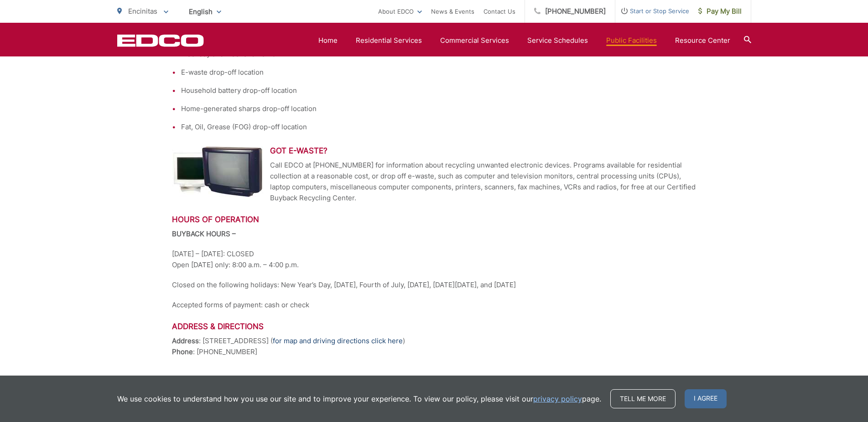  I want to click on li: E-waste drop-off location, so click(438, 72).